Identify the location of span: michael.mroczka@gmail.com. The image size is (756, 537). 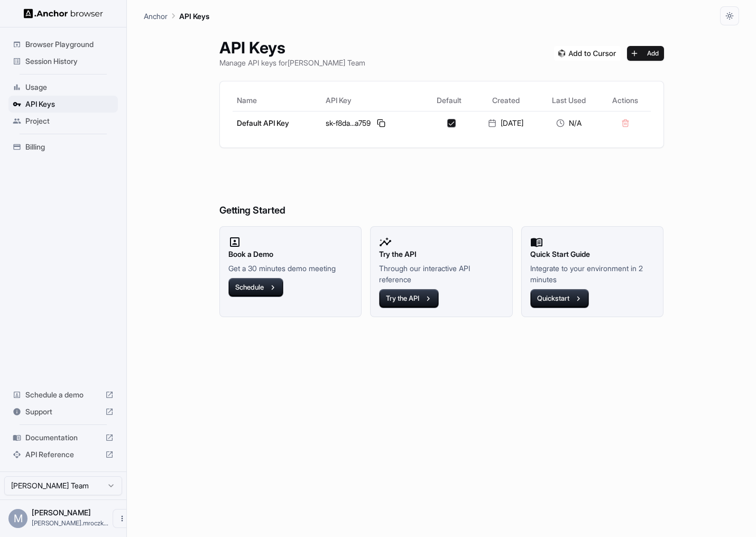
(70, 523).